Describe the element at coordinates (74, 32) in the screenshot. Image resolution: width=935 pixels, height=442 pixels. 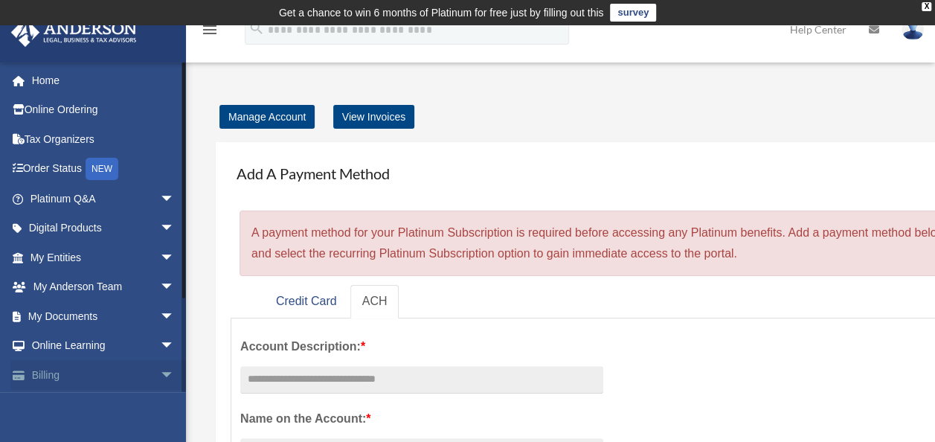
I see `img: Anderson Advisors Platinum Portal` at that location.